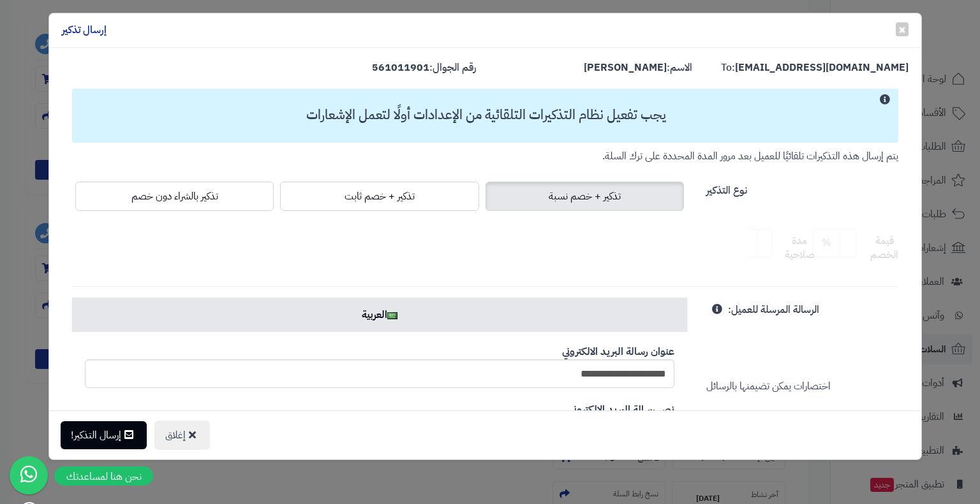  Describe the element at coordinates (804, 253) in the screenshot. I see `label: مدة صلاحية الخصم` at that location.